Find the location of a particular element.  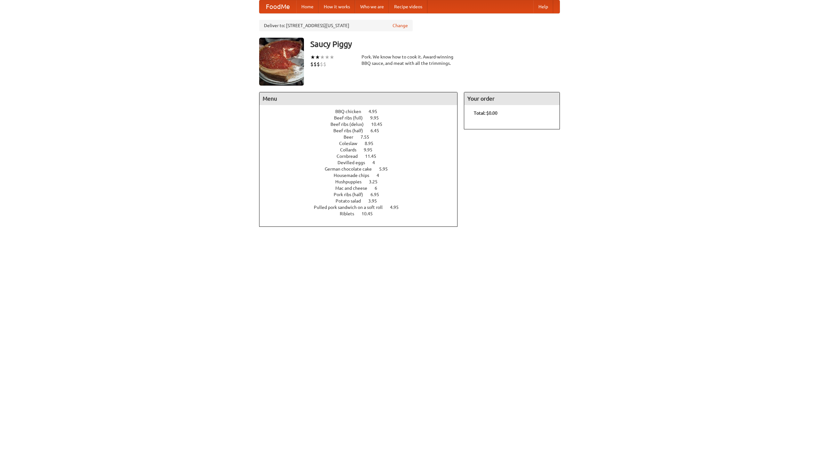

span: 3.25 is located at coordinates (376, 182).